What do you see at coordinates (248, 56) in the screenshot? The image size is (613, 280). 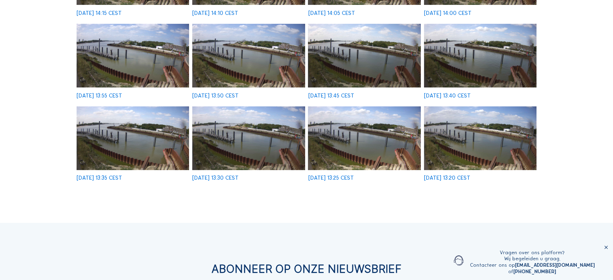 I see `img: image_52682906` at bounding box center [248, 56].